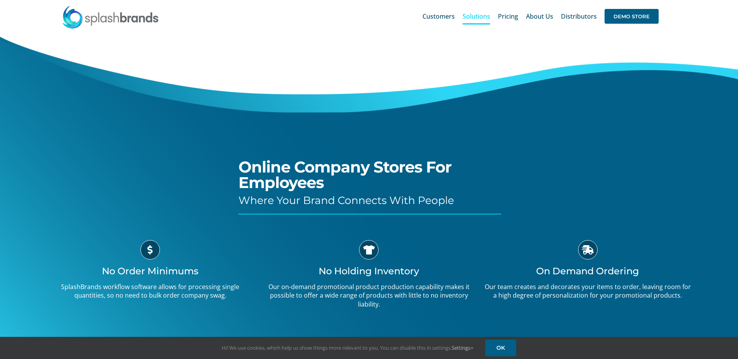 This screenshot has width=738, height=359. What do you see at coordinates (438, 16) in the screenshot?
I see `a: Customers` at bounding box center [438, 16].